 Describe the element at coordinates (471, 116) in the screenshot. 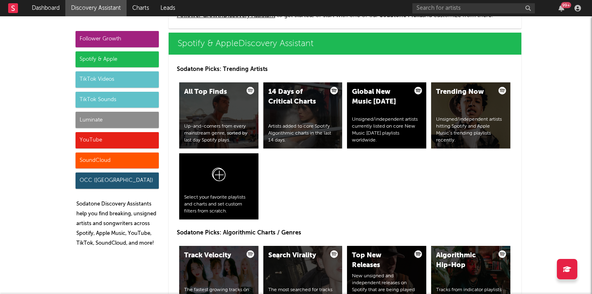

I see `a: Trending NowUnsigned/independent artists hitting Spotify and Apple Music’s trending playlists rec...` at that location.